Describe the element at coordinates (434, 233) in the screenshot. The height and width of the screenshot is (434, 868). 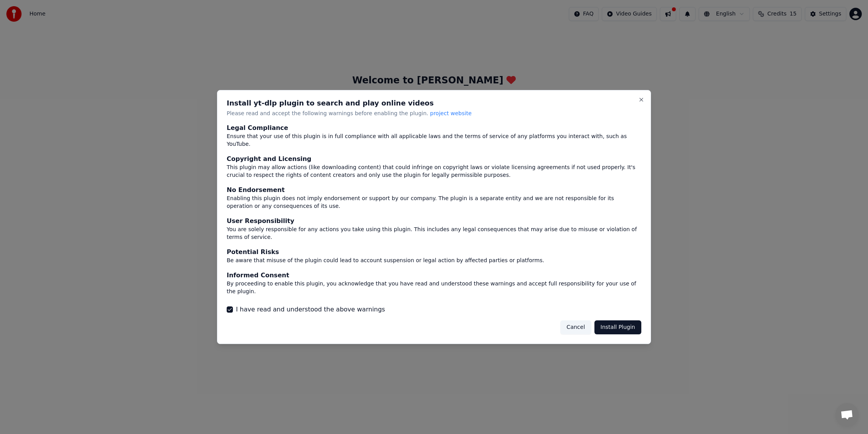
I see `div: You are solely responsible for any actions you take using this plugin. This includes any legal co...` at that location.